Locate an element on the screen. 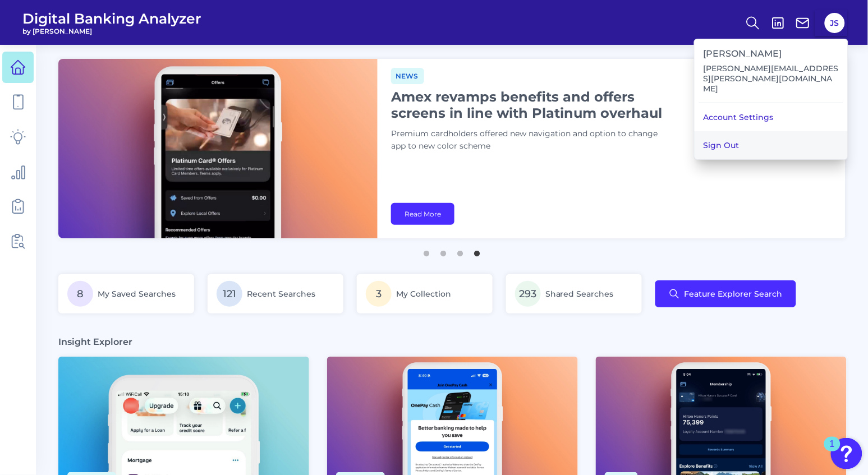 This screenshot has height=475, width=868. span: My Collection is located at coordinates (424, 294).